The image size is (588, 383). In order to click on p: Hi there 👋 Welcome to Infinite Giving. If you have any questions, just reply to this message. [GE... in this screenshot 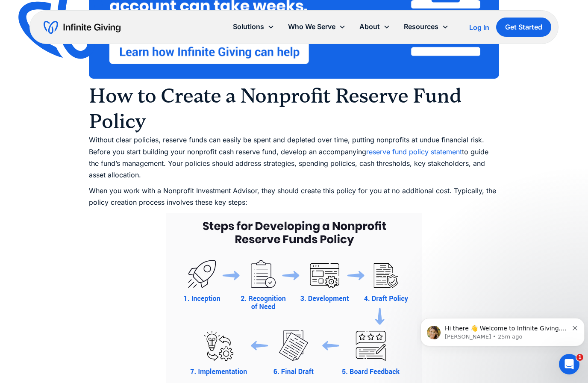, I will do `click(89, 28)`.